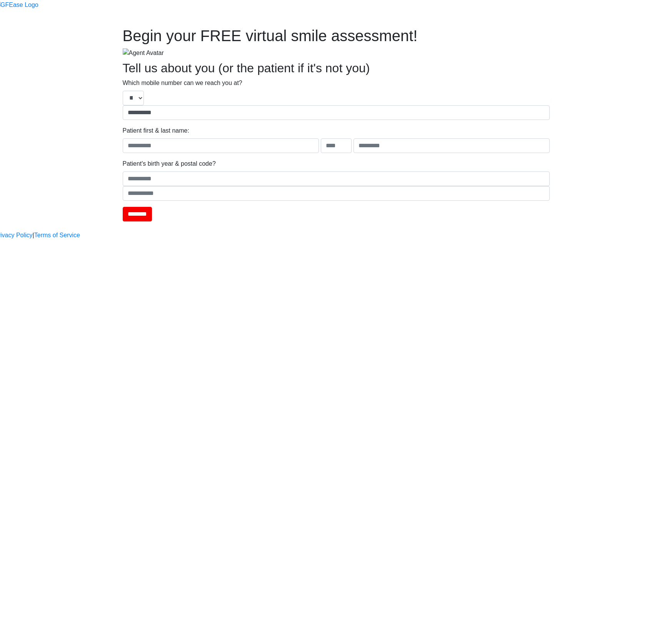 This screenshot has height=634, width=672. I want to click on h2: Tell us about you (or the patient if it's not you), so click(336, 68).